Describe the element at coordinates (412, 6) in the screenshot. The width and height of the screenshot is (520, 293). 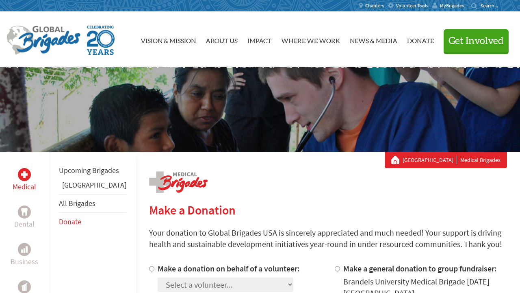
I see `span: Volunteer Tools` at that location.